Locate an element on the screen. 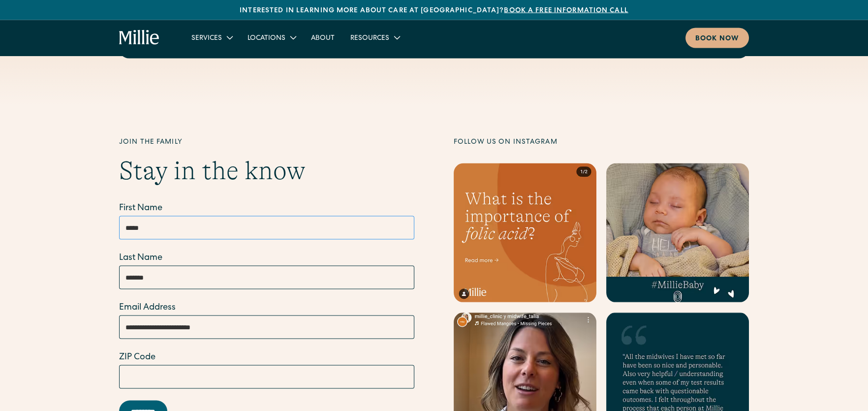 This screenshot has width=868, height=411. div: Follow us on Instagram is located at coordinates (601, 142).